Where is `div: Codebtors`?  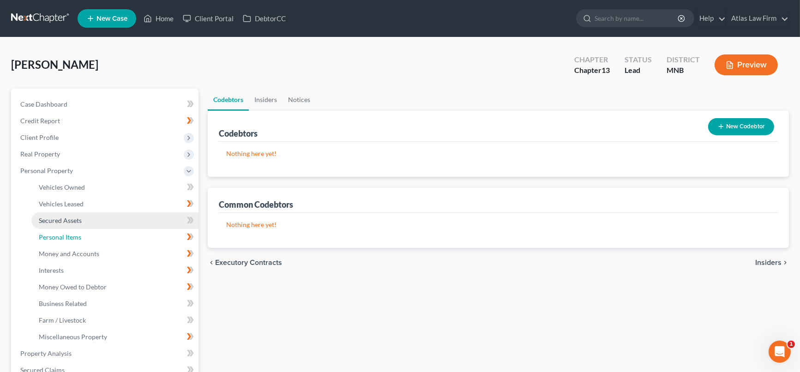 div: Codebtors is located at coordinates (238, 133).